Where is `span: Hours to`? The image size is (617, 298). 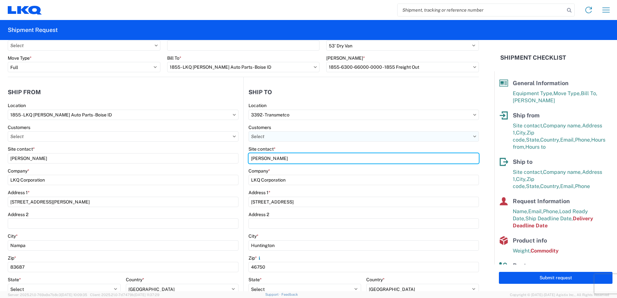
span: Hours to is located at coordinates (535, 147).